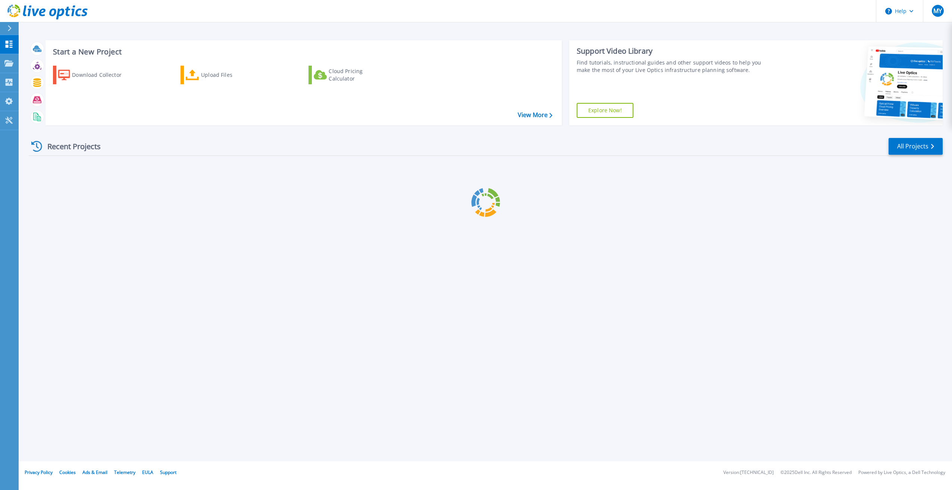  What do you see at coordinates (938, 11) in the screenshot?
I see `span: MY` at bounding box center [938, 11].